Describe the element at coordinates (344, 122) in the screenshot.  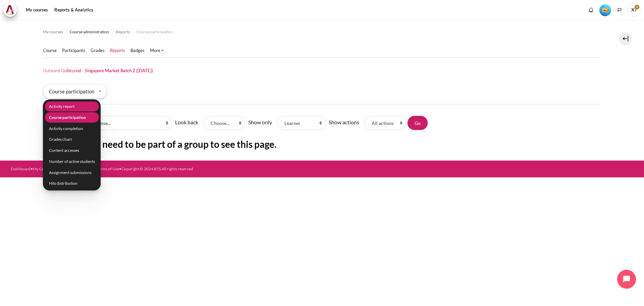
I see `label: Show actions` at that location.